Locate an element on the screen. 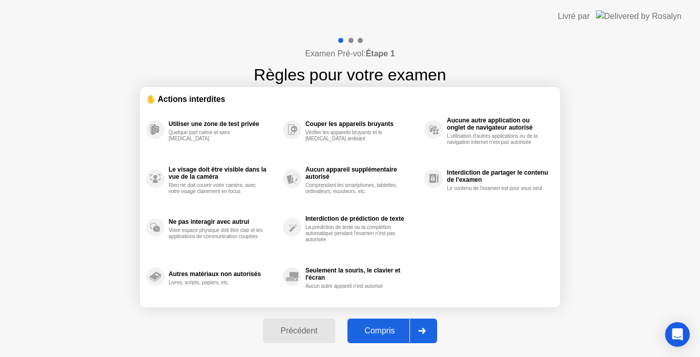 This screenshot has width=700, height=357. div: Aucune autre application ou onglet de navigateur autorisé is located at coordinates (498, 124).